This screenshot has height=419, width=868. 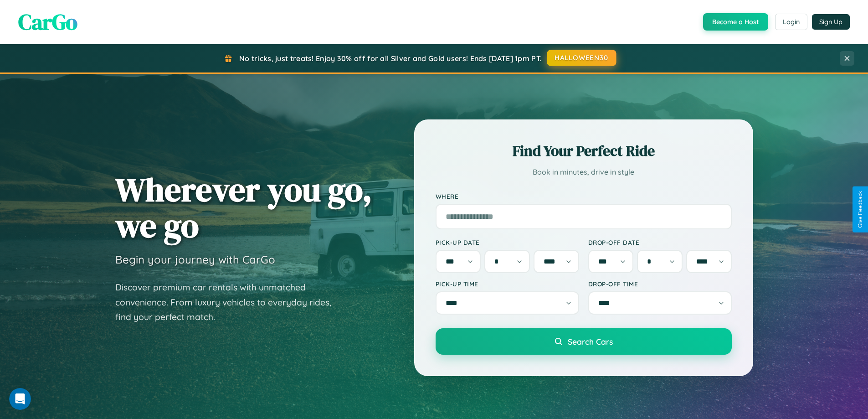 I want to click on label: Pick-up Time, so click(x=507, y=284).